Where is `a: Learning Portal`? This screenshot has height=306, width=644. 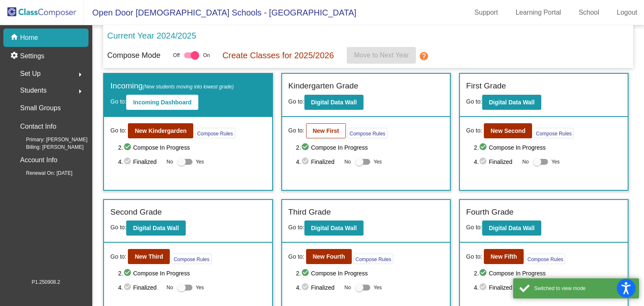 a: Learning Portal is located at coordinates (538, 13).